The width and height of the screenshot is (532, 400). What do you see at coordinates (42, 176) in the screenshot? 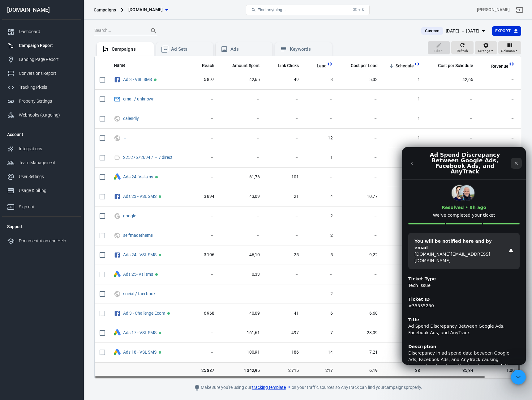
I see `a: User Settings` at bounding box center [42, 176].